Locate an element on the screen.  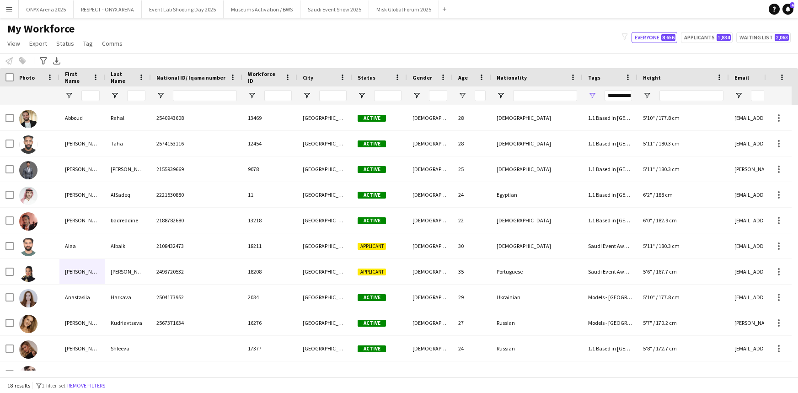
div: 18211 is located at coordinates (270, 246).